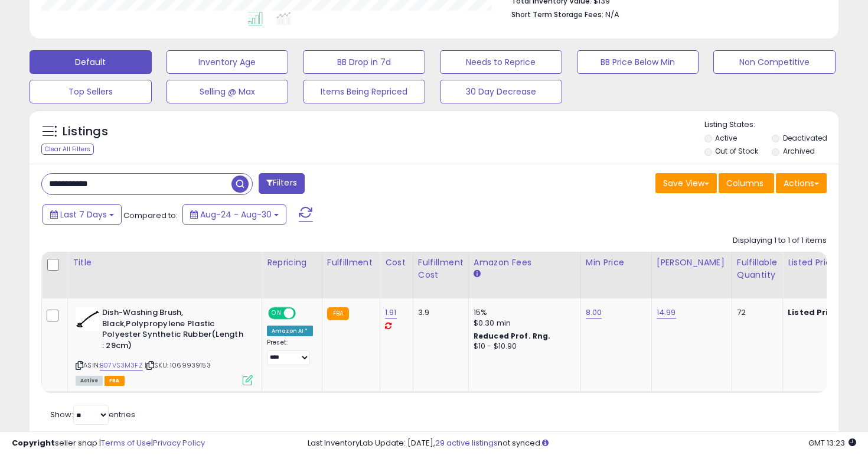 The width and height of the screenshot is (868, 455). I want to click on div: Min Price, so click(616, 263).